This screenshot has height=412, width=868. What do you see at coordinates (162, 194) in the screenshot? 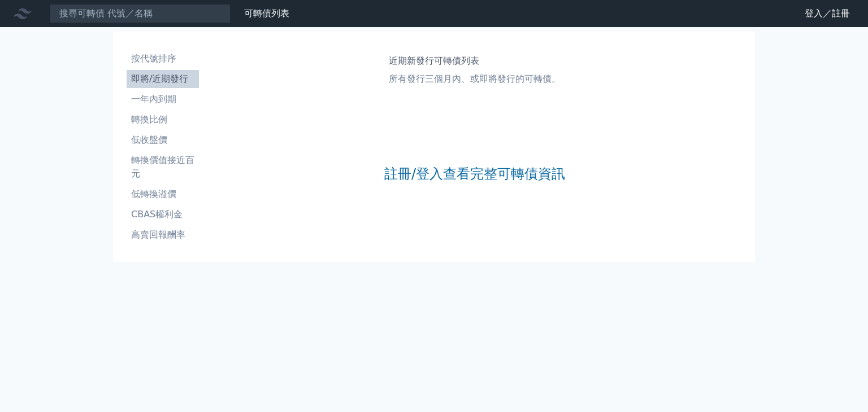
I see `li: 低轉換溢價` at bounding box center [162, 194].